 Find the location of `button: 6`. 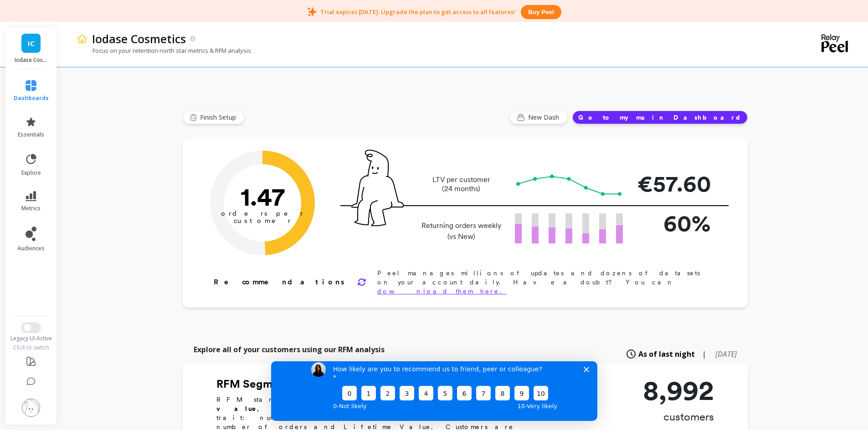

button: 6 is located at coordinates (193, 32).